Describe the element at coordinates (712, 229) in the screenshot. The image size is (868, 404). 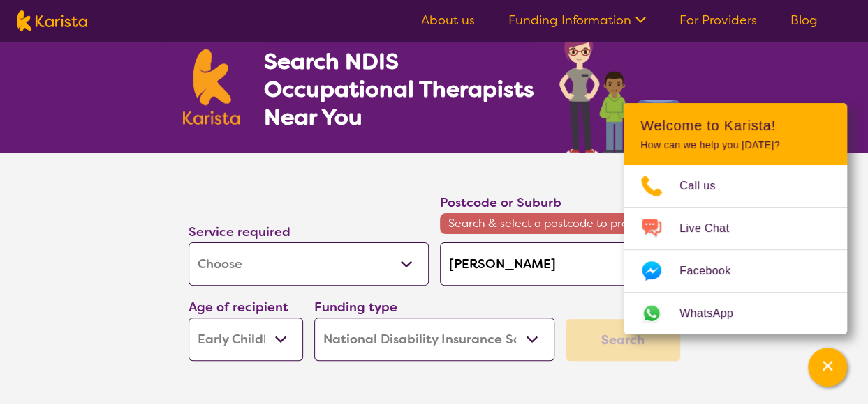
I see `span: Live Chat` at that location.